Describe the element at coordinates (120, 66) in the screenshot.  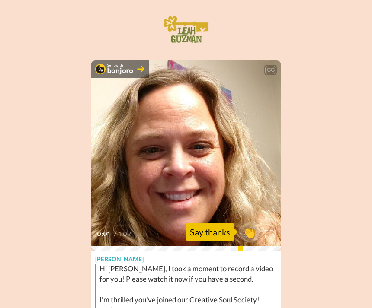
I see `div: Sent with` at that location.